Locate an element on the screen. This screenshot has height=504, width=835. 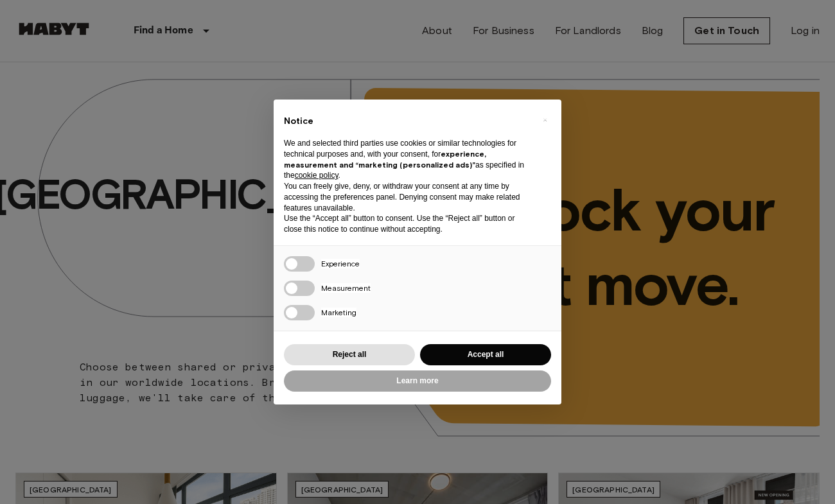
button: Reject all is located at coordinates (349, 354).